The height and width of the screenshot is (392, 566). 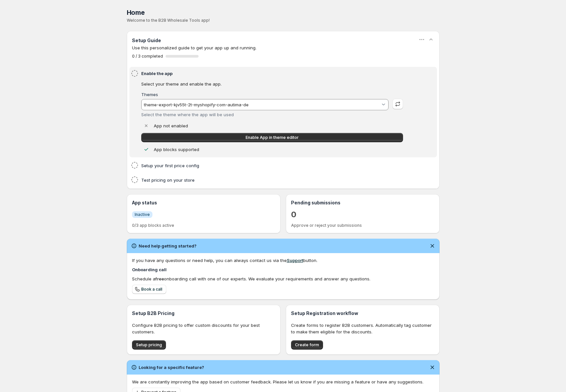 What do you see at coordinates (160, 279) in the screenshot?
I see `b: free` at bounding box center [160, 279].